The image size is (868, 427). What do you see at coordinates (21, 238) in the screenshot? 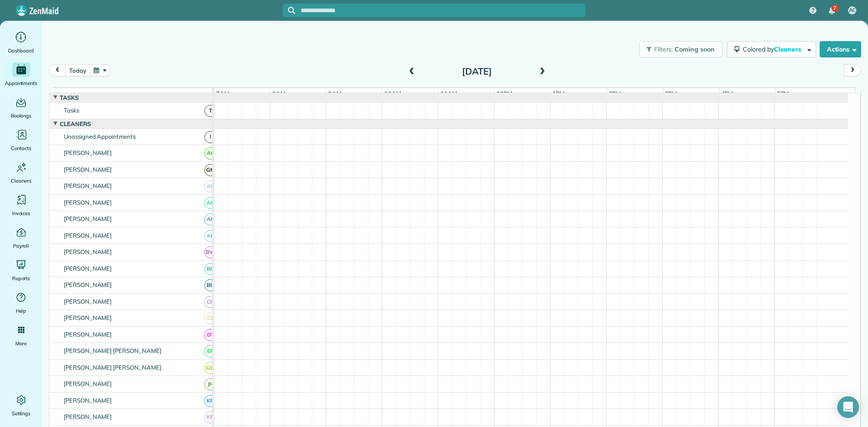
I see `a: Payroll` at bounding box center [21, 238].